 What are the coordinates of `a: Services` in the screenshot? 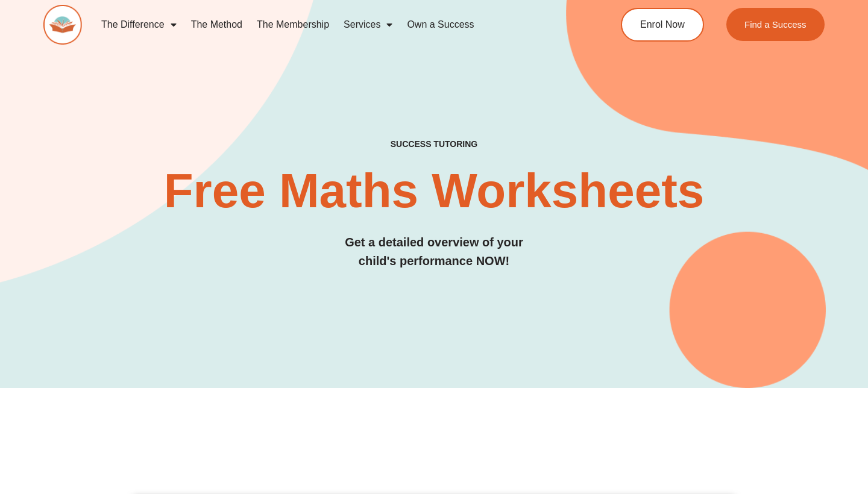 It's located at (368, 25).